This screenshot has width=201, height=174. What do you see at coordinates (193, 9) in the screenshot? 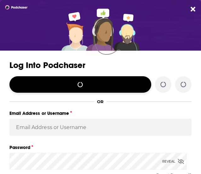
I see `button: Close Button` at bounding box center [193, 9].